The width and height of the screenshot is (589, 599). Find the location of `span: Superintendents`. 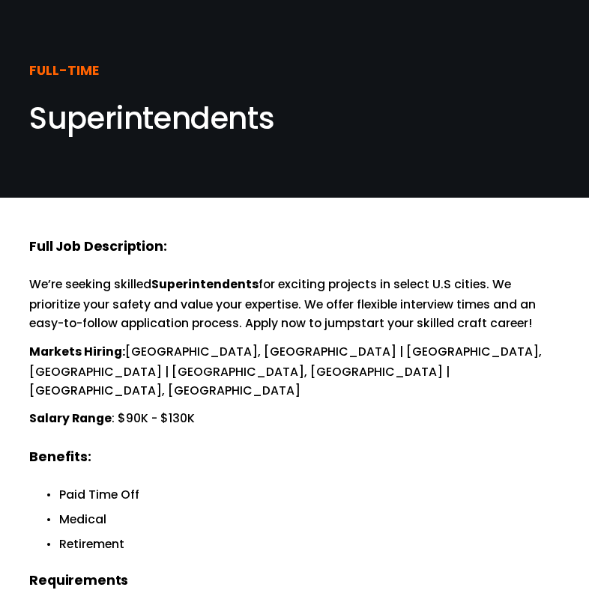

span: Superintendents is located at coordinates (151, 118).